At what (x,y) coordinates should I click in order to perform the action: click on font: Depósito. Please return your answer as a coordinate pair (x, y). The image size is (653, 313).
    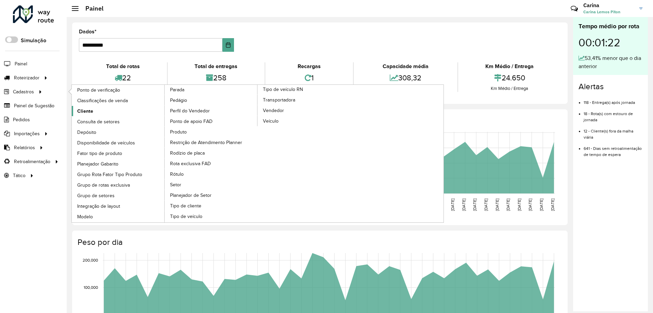
    Looking at the image, I should click on (87, 132).